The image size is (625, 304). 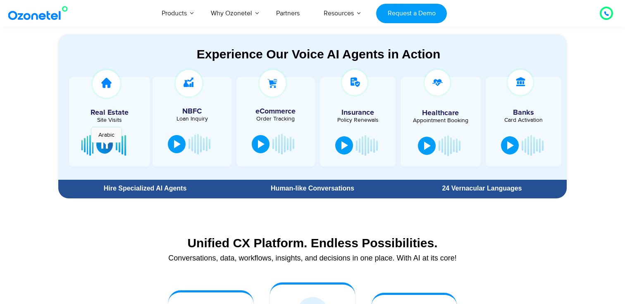 I want to click on div: Loan Inquiry, so click(x=192, y=119).